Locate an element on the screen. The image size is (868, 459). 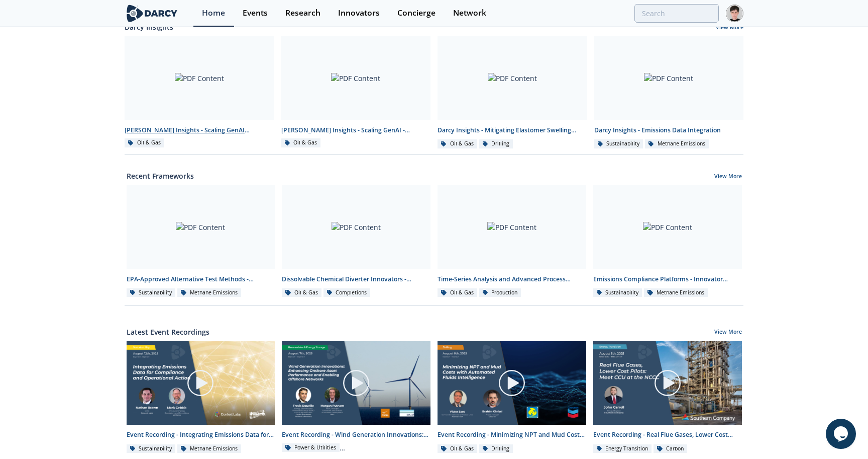
div: Home is located at coordinates (213, 13).